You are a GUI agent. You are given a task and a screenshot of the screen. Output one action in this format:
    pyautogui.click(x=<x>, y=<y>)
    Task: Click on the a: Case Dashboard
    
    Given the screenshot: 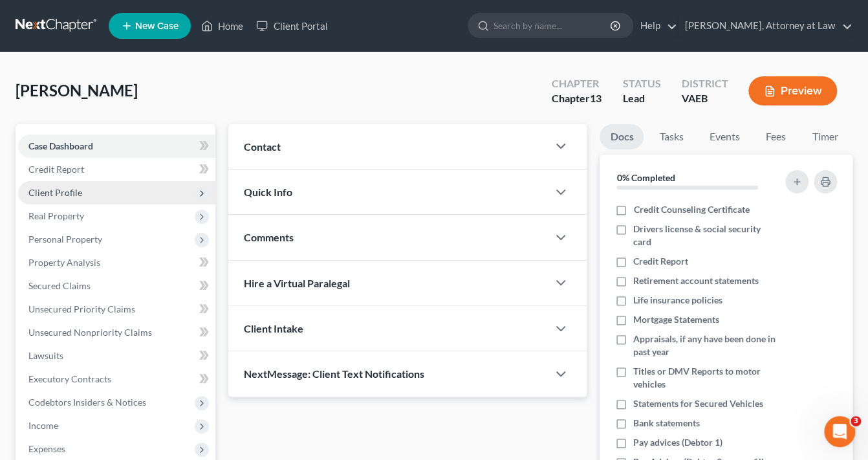 What is the action you would take?
    pyautogui.click(x=116, y=146)
    